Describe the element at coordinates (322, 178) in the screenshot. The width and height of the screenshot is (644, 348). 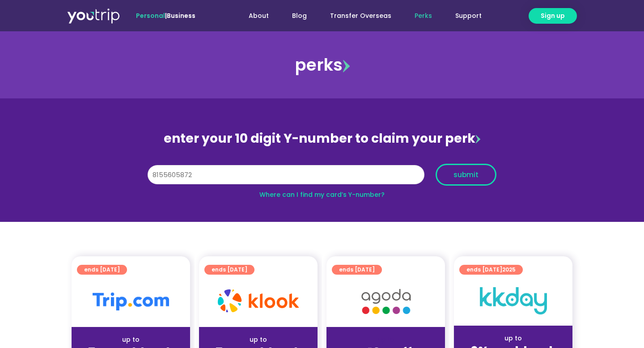
I see `form: Y Number` at that location.